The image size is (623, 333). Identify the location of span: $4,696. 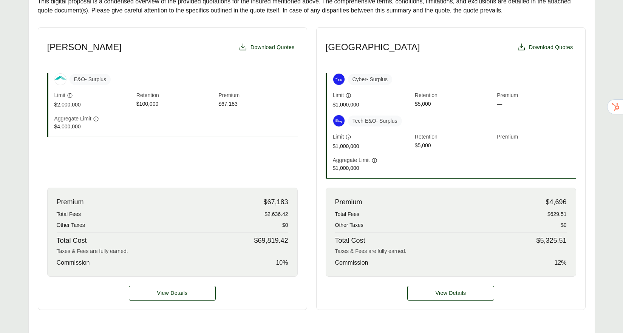
(556, 202).